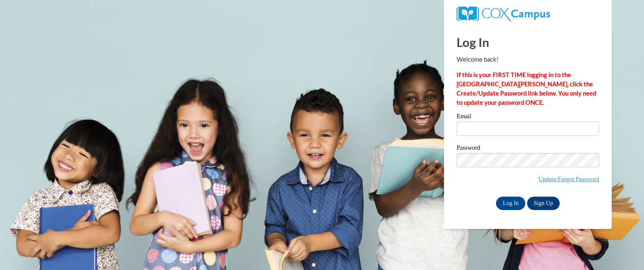 This screenshot has width=644, height=270. Describe the element at coordinates (569, 179) in the screenshot. I see `a: Update/Forgot Password` at that location.